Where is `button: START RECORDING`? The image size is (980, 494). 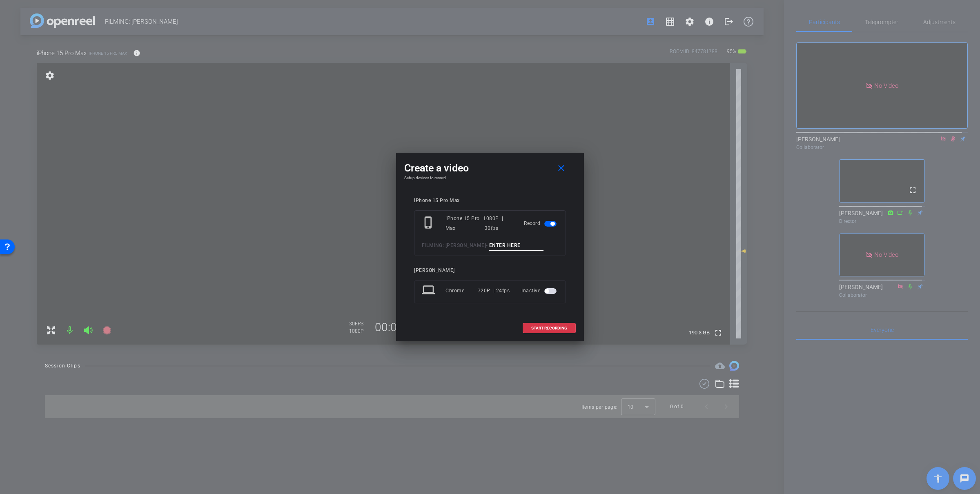
button: START RECORDING is located at coordinates (549, 328).